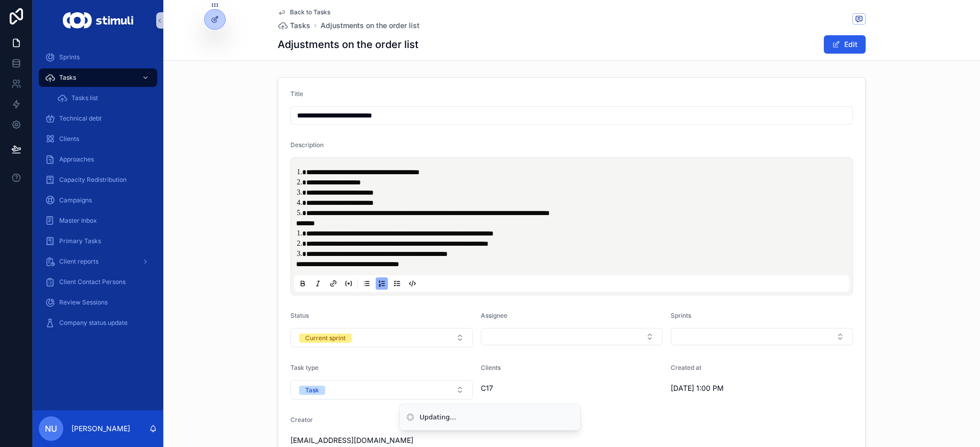 The height and width of the screenshot is (447, 980). What do you see at coordinates (84, 303) in the screenshot?
I see `span: Review Sessions` at bounding box center [84, 303].